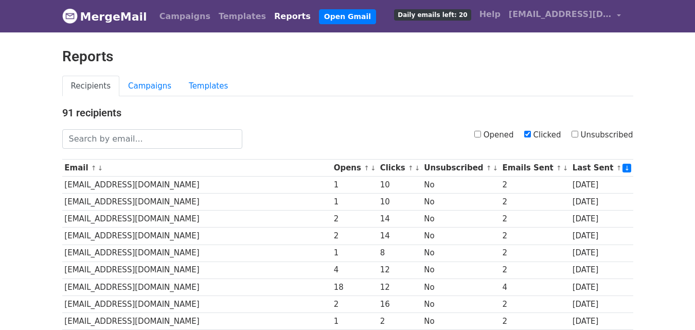 This screenshot has height=330, width=695. I want to click on h2: Reports, so click(348, 57).